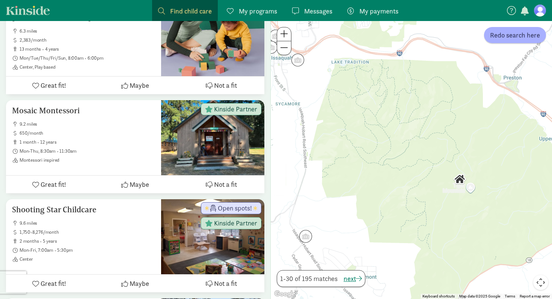 Image resolution: width=552 pixels, height=299 pixels. I want to click on button: Keyboard shortcuts, so click(439, 297).